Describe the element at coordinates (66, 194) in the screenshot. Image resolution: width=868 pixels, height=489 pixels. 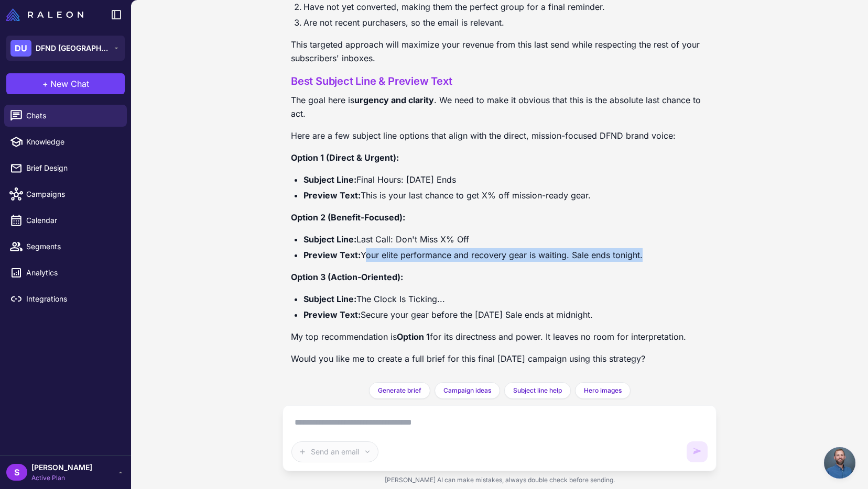
I see `a: Campaigns` at that location.